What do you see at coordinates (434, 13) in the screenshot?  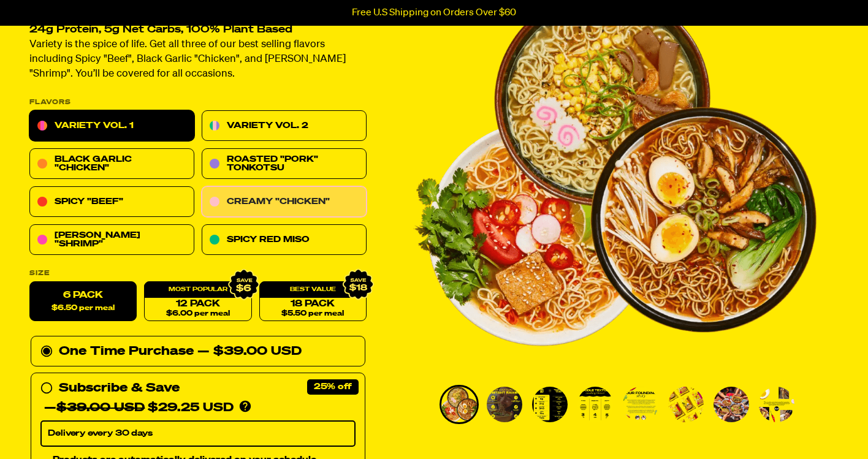 I see `p: Free U.S Shipping on Orders Over $60` at bounding box center [434, 13].